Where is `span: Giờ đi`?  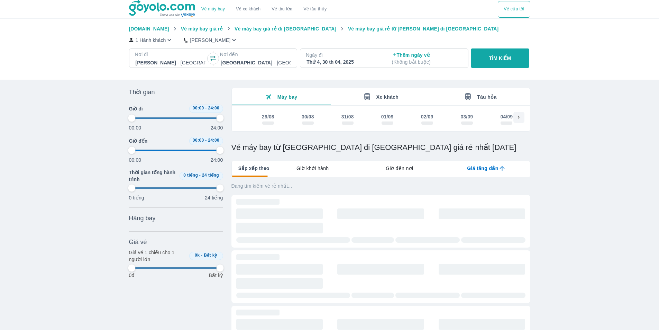 span: Giờ đi is located at coordinates (136, 109).